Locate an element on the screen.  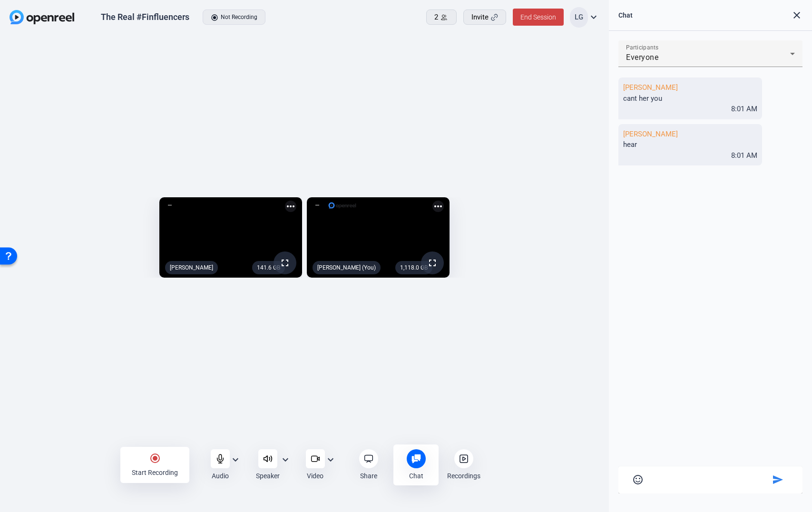
mat-label: Participants is located at coordinates (642, 47).